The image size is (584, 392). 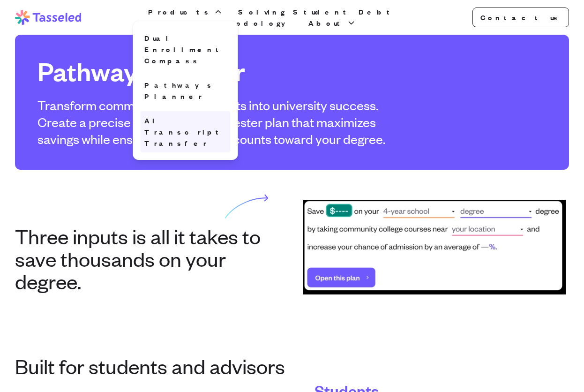 What do you see at coordinates (435, 247) in the screenshot?
I see `img: Degree matching interface showing potential savings` at bounding box center [435, 247].